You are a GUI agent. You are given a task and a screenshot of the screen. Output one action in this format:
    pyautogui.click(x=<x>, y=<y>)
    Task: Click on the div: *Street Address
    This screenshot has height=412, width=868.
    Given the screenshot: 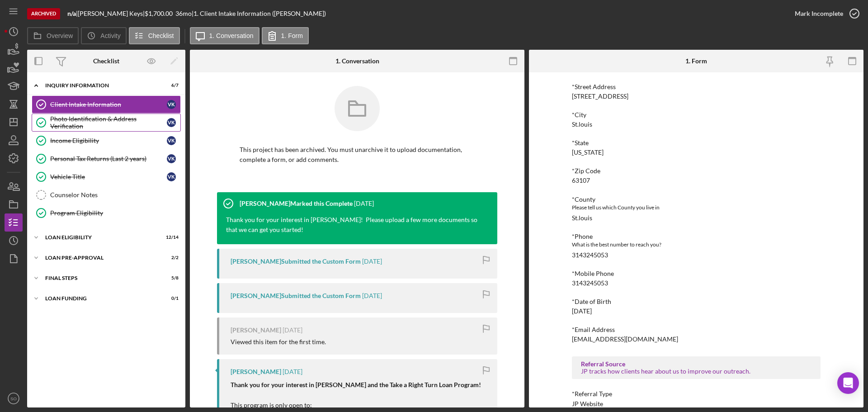 What is the action you would take?
    pyautogui.click(x=696, y=87)
    